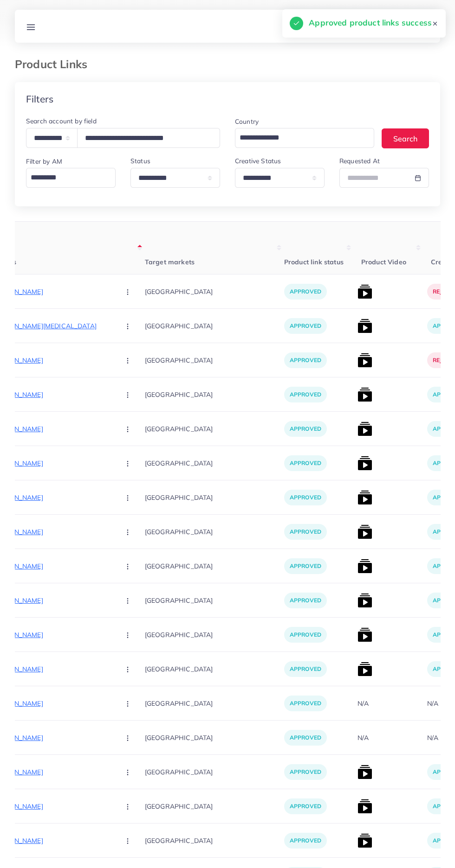 Image resolution: width=455 pixels, height=868 pixels. I want to click on span: Product link status, so click(314, 262).